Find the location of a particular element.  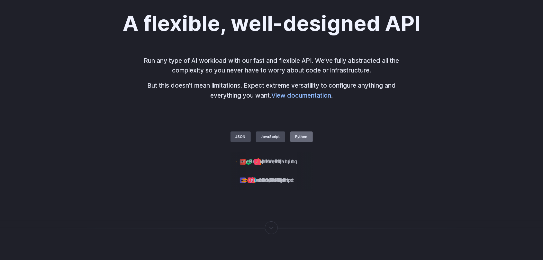

p: Run any type of AI workload with our fast and flexible API. We’ve fully abstracted all the comple... is located at coordinates (272, 65).